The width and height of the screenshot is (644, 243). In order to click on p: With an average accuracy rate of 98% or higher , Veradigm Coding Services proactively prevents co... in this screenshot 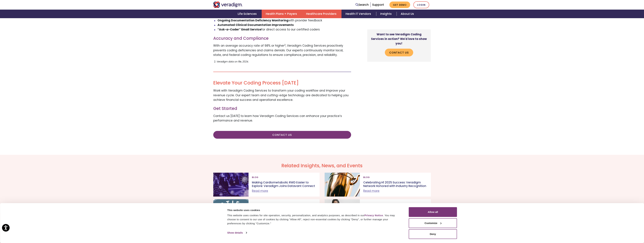, I will do `click(282, 50)`.